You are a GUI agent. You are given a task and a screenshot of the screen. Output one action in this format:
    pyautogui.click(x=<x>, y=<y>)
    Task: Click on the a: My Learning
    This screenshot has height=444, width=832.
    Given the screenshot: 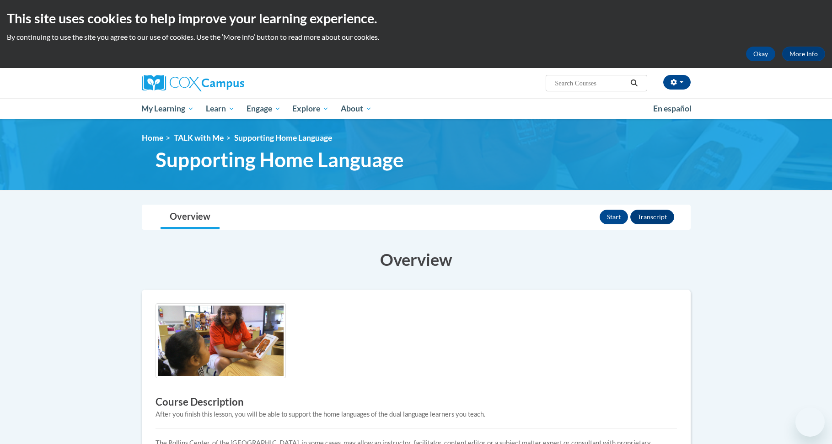 What is the action you would take?
    pyautogui.click(x=168, y=109)
    